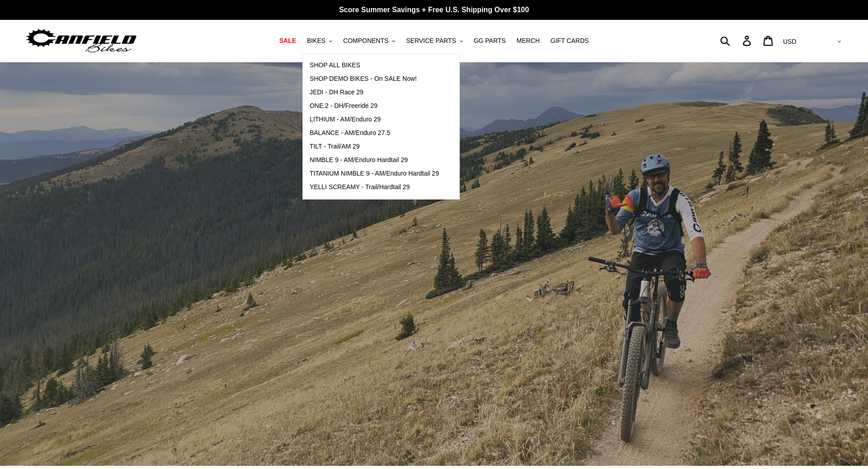 This screenshot has width=868, height=469. Describe the element at coordinates (374, 174) in the screenshot. I see `a: TITANIUM NIMBLE 9 - AM/Enduro Hardtail 29` at that location.